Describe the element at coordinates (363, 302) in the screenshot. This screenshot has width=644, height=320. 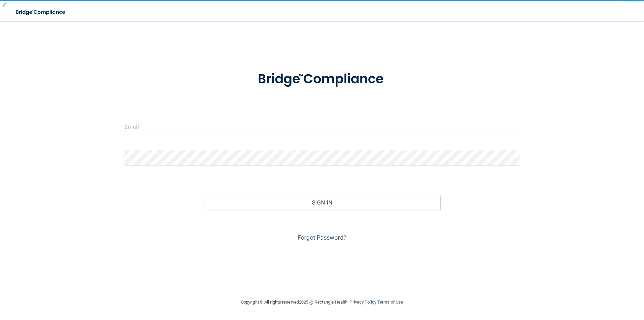
I see `a: Privacy Policy` at that location.